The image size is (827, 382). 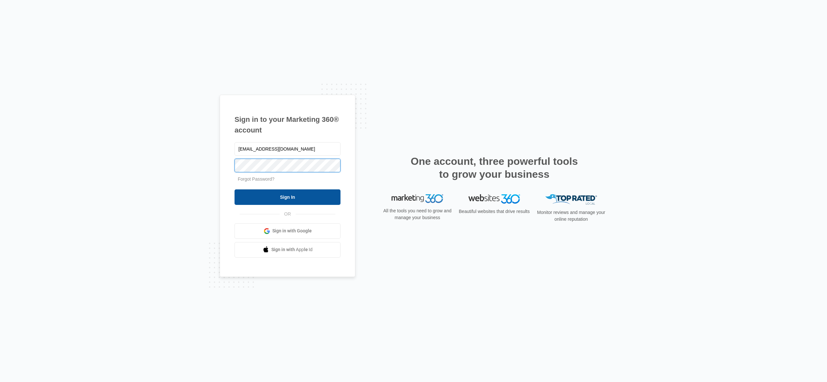 I want to click on h2: One account, three powerful tools to grow your business, so click(x=494, y=168).